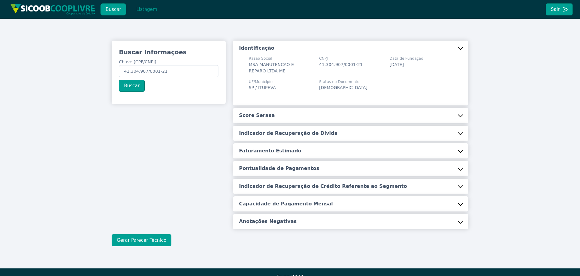 This screenshot has width=580, height=276. What do you see at coordinates (350, 222) in the screenshot?
I see `button: Anotações Negativas` at bounding box center [350, 222].